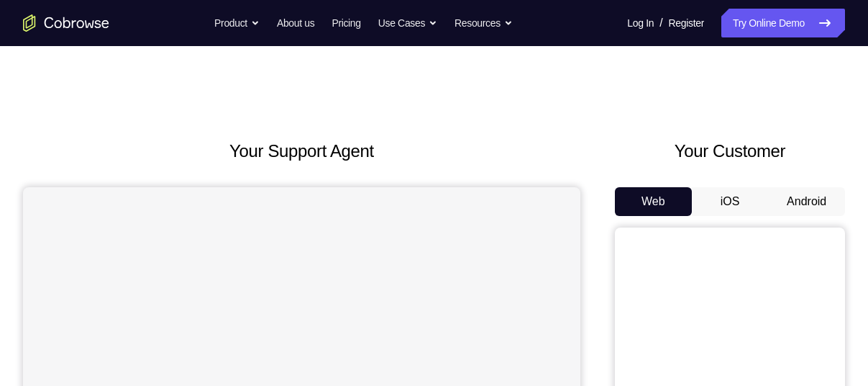  What do you see at coordinates (301, 151) in the screenshot?
I see `h2: Your Support Agent` at bounding box center [301, 151].